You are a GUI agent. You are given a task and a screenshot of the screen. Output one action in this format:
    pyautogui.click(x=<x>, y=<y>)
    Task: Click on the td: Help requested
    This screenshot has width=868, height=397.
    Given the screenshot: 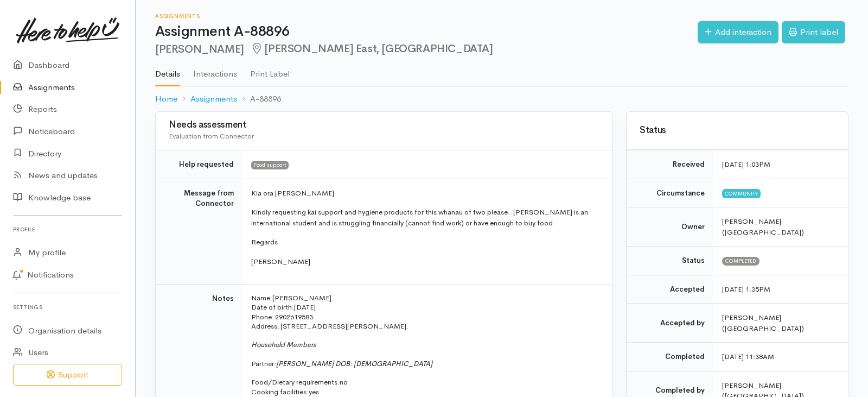 What is the action you would take?
    pyautogui.click(x=199, y=165)
    